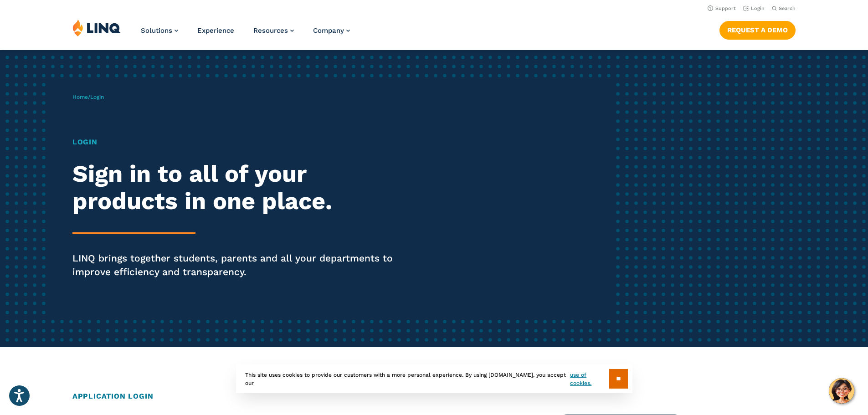  I want to click on span: Solutions, so click(156, 31).